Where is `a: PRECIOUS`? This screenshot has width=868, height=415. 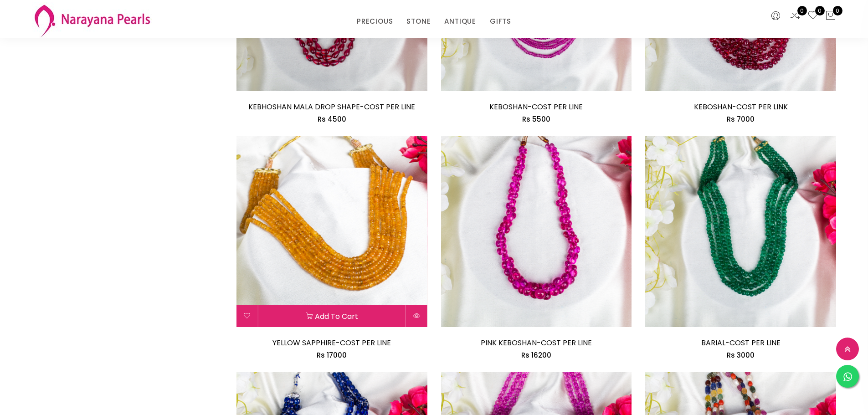
a: PRECIOUS is located at coordinates (375, 21).